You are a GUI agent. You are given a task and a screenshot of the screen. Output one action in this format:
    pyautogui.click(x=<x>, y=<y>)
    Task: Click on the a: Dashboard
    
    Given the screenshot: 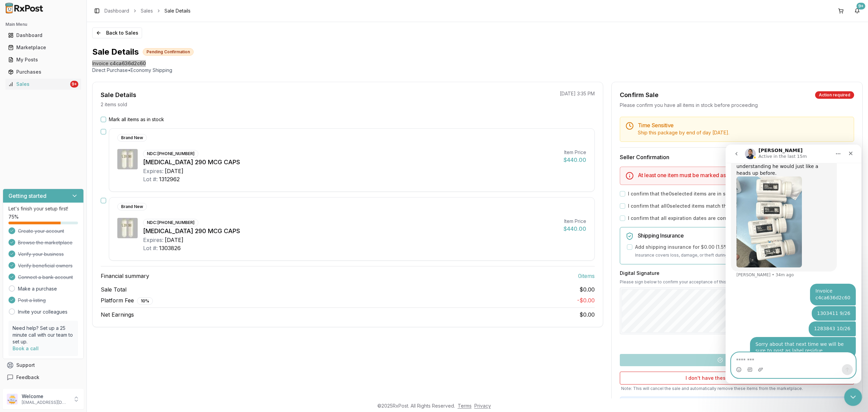 What is the action you would take?
    pyautogui.click(x=117, y=11)
    